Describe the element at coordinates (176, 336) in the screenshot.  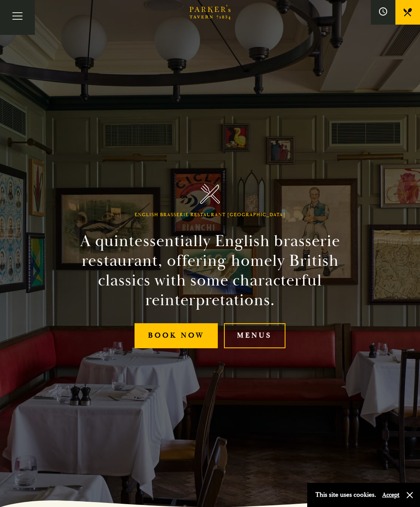
I see `a: Book Now` at that location.